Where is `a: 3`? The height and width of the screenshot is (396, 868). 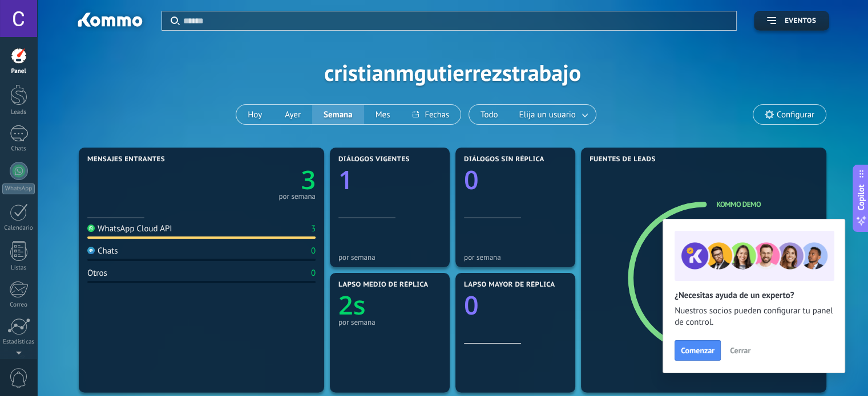 a: 3 is located at coordinates (259, 180).